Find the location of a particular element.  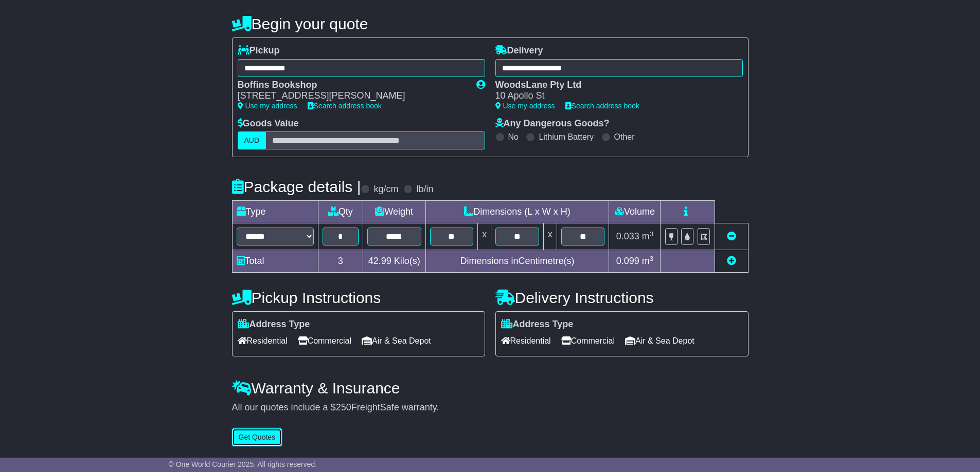

div: WoodsLane Pty Ltd is located at coordinates (614, 85).